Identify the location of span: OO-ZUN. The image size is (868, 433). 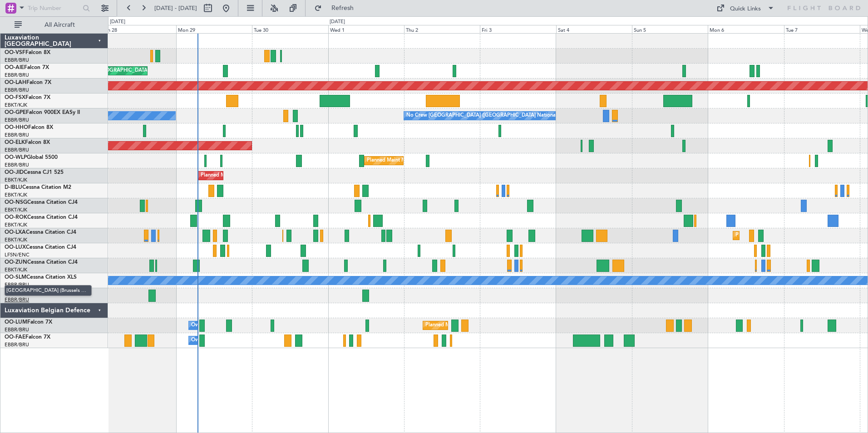
(16, 262).